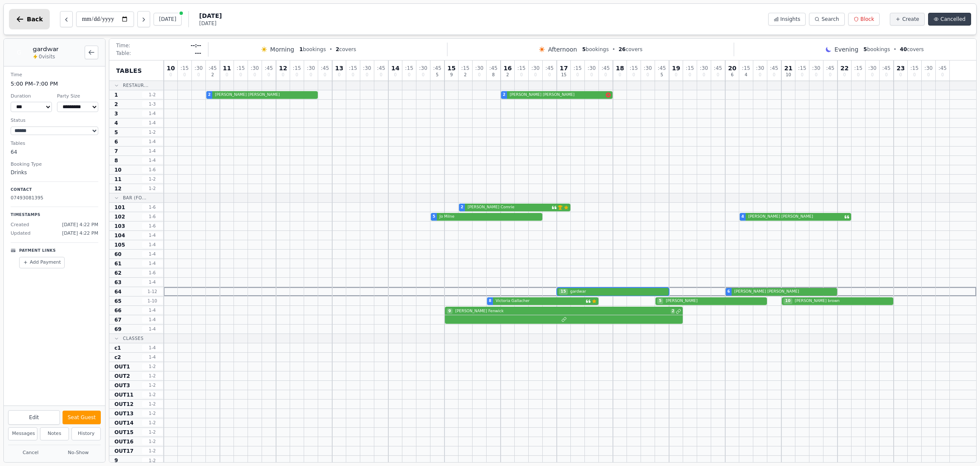 Image resolution: width=980 pixels, height=466 pixels. Describe the element at coordinates (508, 68) in the screenshot. I see `span: 16` at that location.